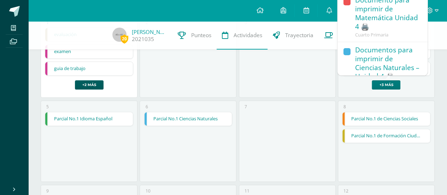  Describe the element at coordinates (344, 106) in the screenshot. I see `div: 8` at that location.